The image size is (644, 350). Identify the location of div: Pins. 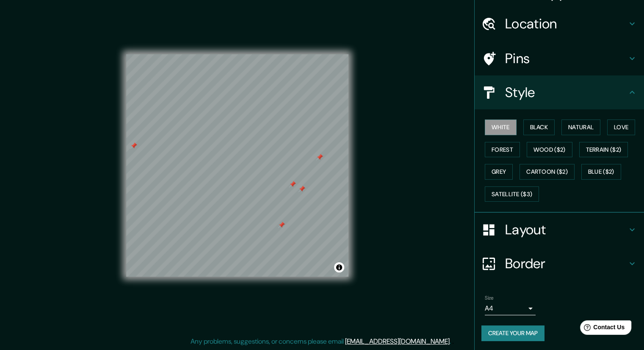
(559, 58).